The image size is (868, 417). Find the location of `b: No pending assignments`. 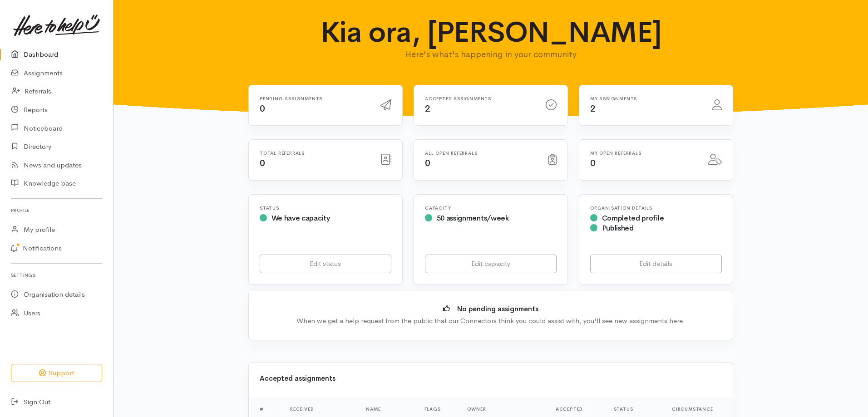

b: No pending assignments is located at coordinates (498, 309).